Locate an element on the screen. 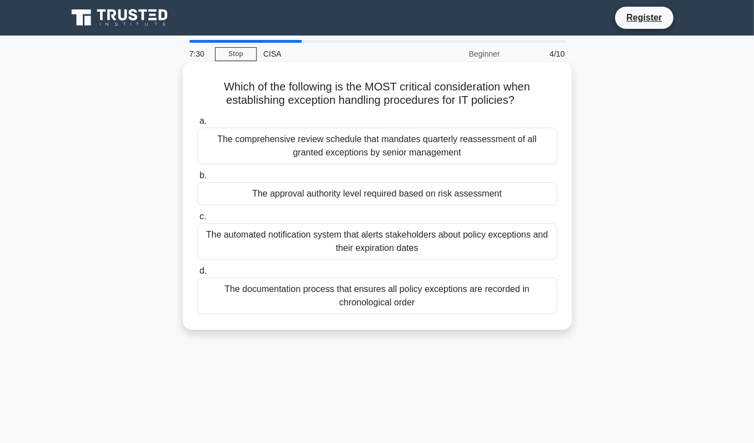  div: The comprehensive review schedule that mandates quarterly reassessment of all granted exceptions ... is located at coordinates (377, 146).